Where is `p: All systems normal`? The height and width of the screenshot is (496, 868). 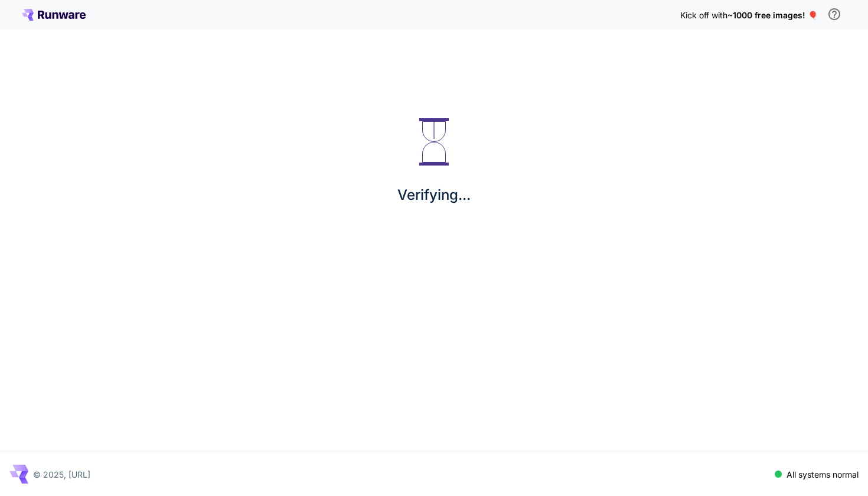
p: All systems normal is located at coordinates (822, 473).